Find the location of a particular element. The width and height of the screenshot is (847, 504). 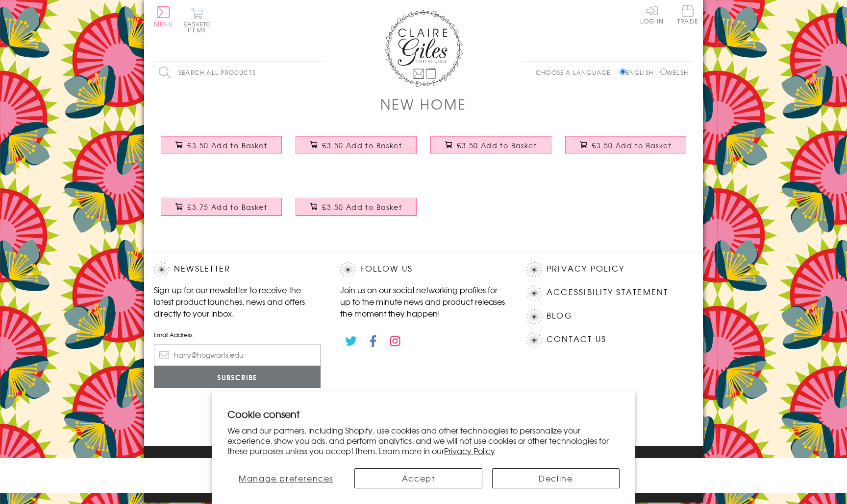

p: Sign up for our newsletter to receive the latest product launches, news and offers directly to yo... is located at coordinates (238, 302).